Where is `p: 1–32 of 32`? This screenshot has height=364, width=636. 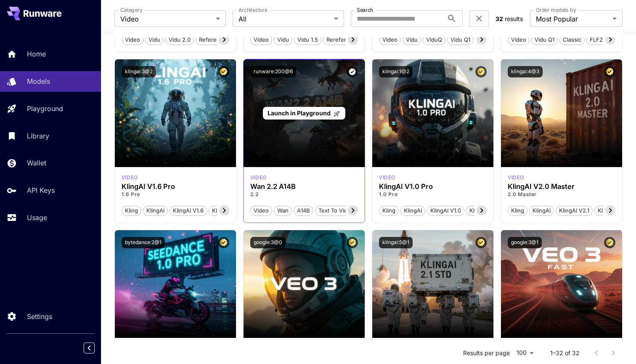 p: 1–32 of 32 is located at coordinates (565, 353).